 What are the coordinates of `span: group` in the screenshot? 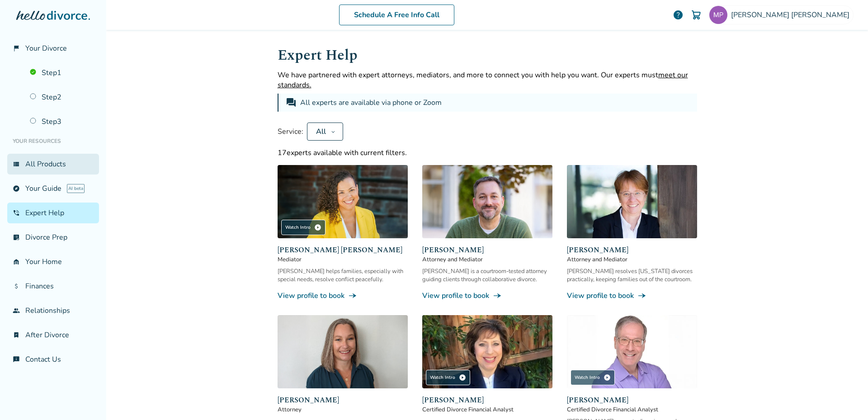 It's located at (16, 310).